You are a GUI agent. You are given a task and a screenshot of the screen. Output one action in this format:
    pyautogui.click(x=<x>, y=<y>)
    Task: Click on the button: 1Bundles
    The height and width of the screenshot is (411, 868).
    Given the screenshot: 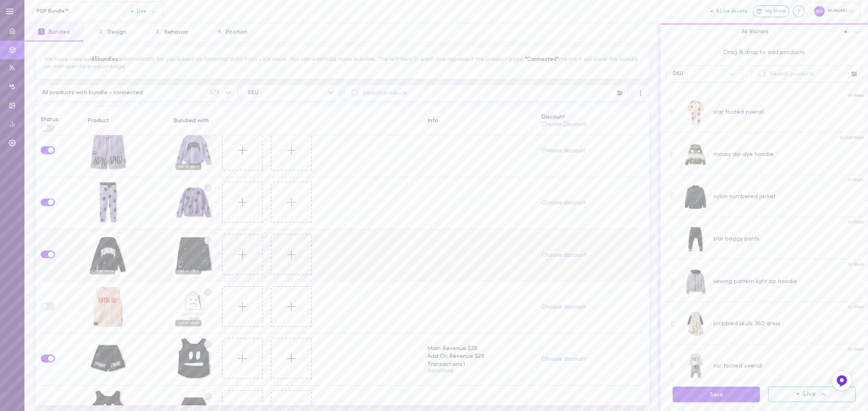 What is the action you would take?
    pyautogui.click(x=54, y=32)
    